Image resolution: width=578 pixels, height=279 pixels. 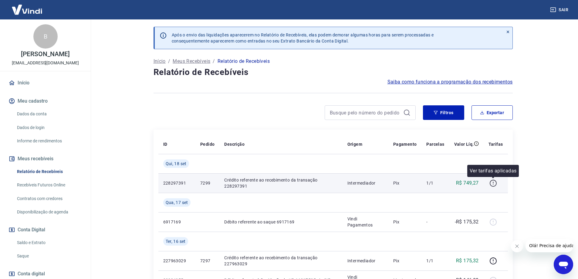 I want to click on p: Pedido, so click(x=207, y=144).